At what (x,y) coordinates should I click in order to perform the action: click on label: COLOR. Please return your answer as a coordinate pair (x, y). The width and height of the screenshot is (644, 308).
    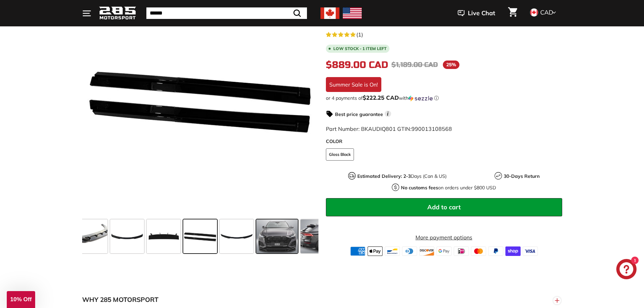
    Looking at the image, I should click on (444, 142).